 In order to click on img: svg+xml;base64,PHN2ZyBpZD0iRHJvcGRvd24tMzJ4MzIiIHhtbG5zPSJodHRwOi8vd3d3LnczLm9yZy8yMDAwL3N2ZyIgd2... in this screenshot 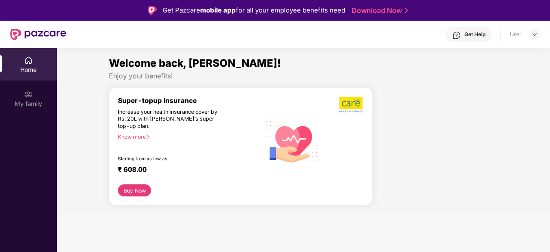, I will do `click(534, 34)`.